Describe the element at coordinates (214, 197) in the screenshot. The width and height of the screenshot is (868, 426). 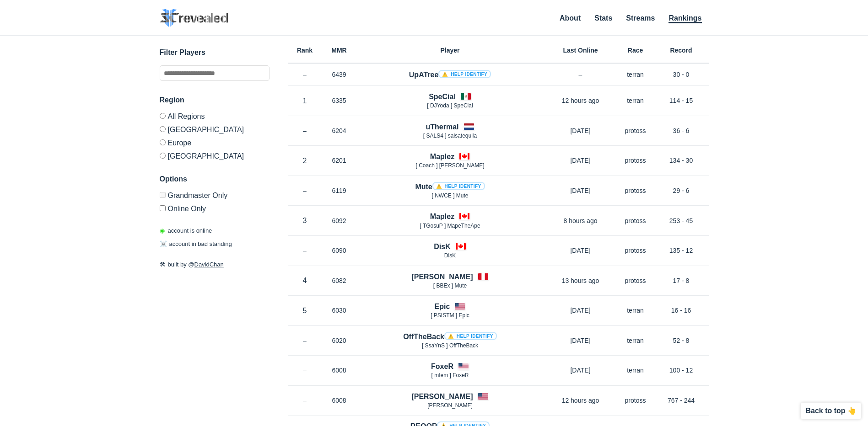
I see `label: Only Show accounts currently in Grandmaster` at that location.